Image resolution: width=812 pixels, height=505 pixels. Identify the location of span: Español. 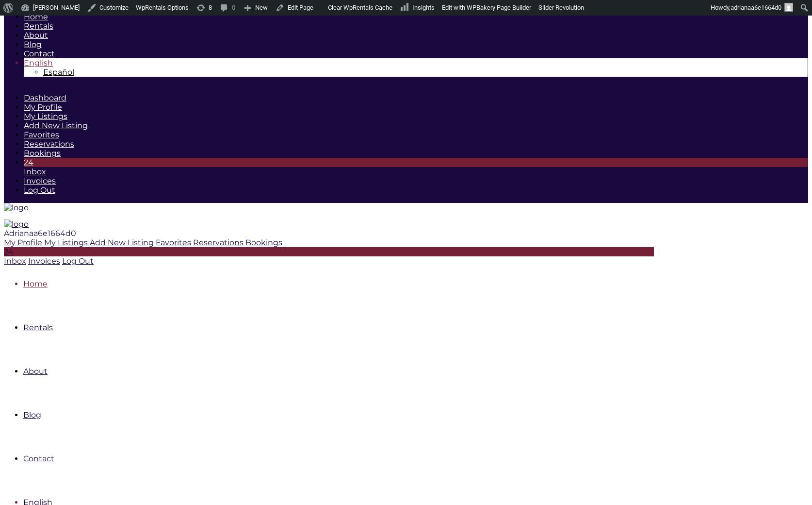
(59, 72).